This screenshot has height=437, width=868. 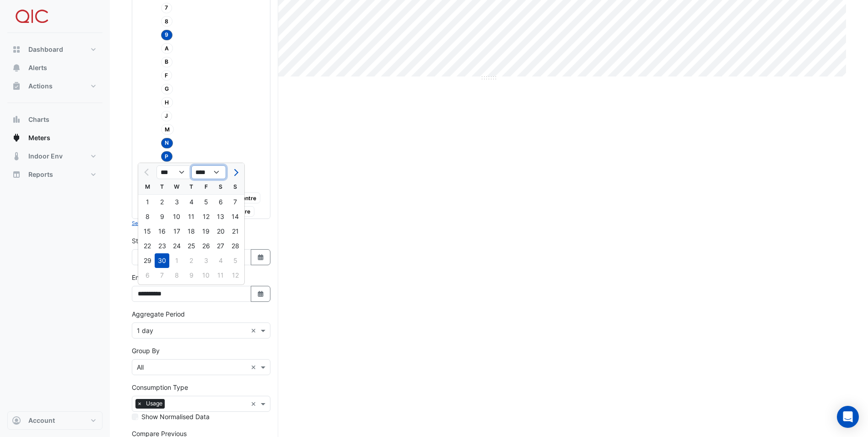 I want to click on button: Alerts, so click(x=55, y=68).